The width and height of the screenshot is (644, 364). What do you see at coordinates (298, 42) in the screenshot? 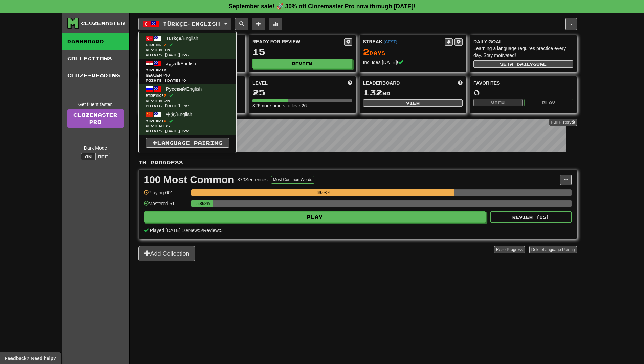
I see `div: Ready for Review` at bounding box center [298, 42].